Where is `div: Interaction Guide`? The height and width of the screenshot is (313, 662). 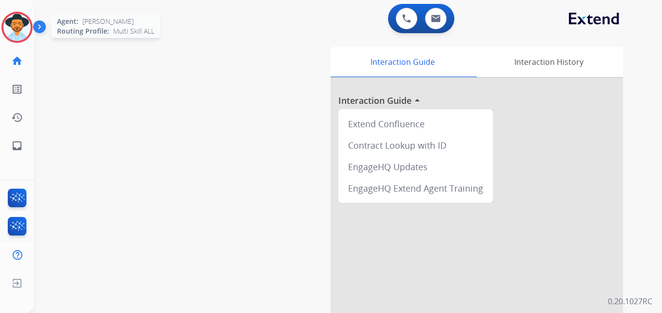 div: Interaction Guide is located at coordinates (402, 62).